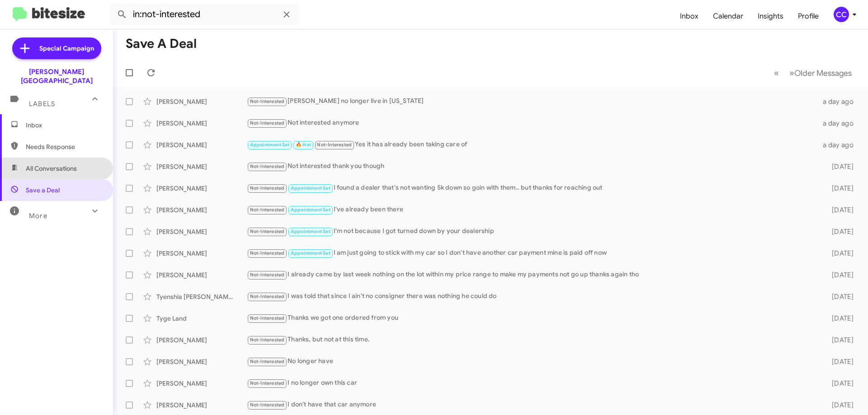 The image size is (868, 415). I want to click on div: Tyge Land, so click(201, 319).